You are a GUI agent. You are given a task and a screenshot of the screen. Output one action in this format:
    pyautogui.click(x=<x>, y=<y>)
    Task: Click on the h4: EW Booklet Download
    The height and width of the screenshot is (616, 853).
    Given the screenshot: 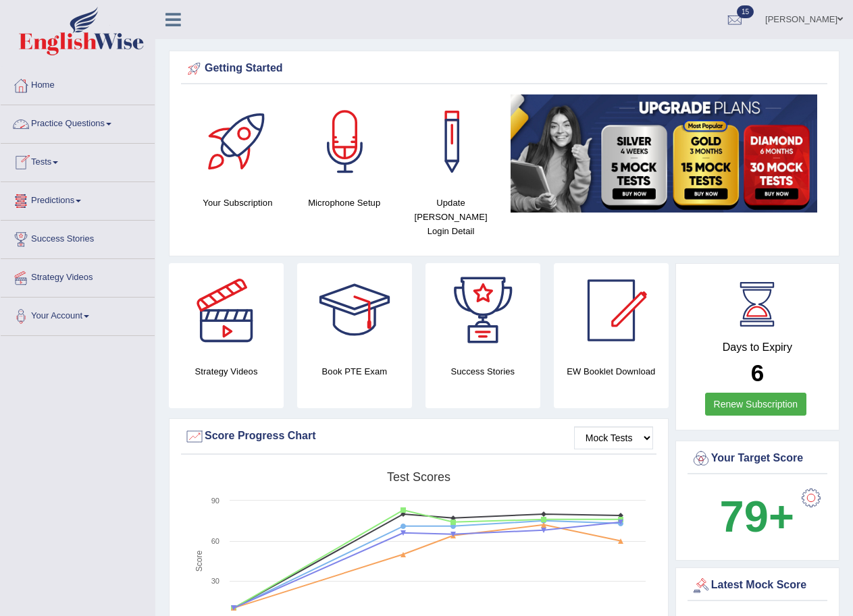 What is the action you would take?
    pyautogui.click(x=611, y=371)
    